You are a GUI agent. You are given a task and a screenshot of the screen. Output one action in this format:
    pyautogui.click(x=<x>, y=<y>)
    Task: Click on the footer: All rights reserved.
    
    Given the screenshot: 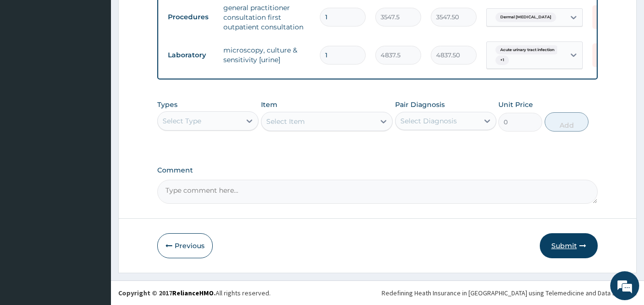 What is the action you would take?
    pyautogui.click(x=377, y=292)
    